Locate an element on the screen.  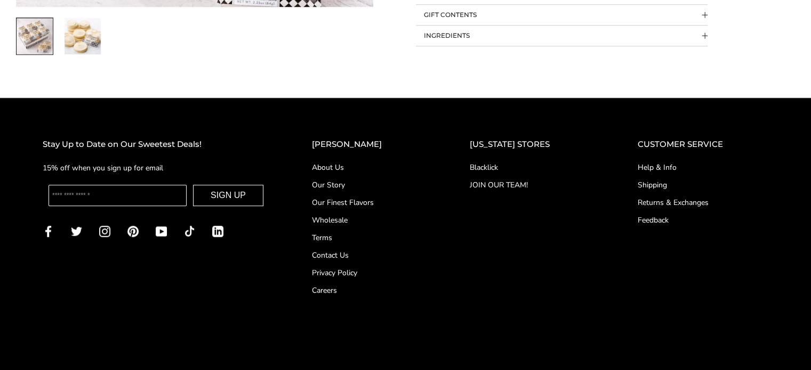
a: Pinterest is located at coordinates (133, 231).